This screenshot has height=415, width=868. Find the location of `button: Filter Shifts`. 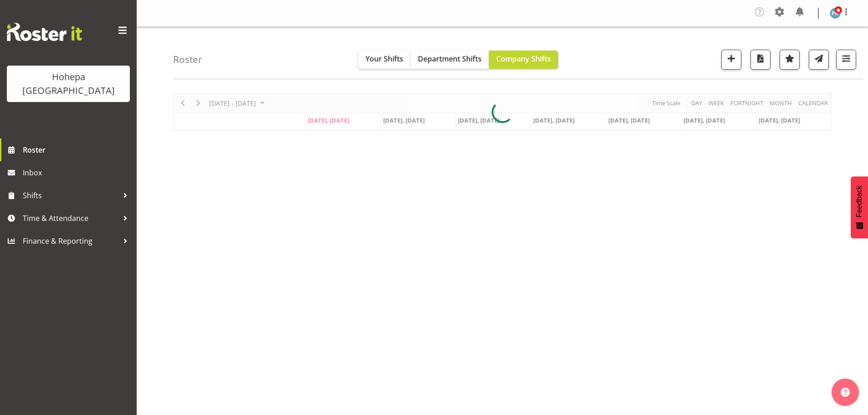

button: Filter Shifts is located at coordinates (846, 60).